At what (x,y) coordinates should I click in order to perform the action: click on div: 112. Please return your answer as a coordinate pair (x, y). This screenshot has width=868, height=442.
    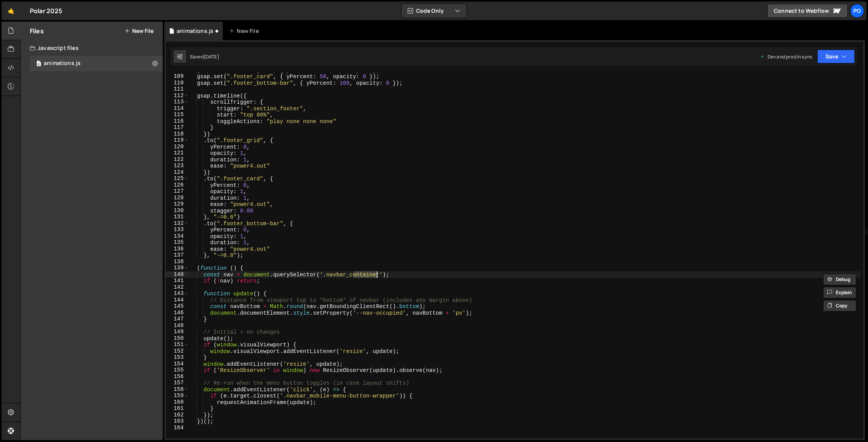
    Looking at the image, I should click on (177, 96).